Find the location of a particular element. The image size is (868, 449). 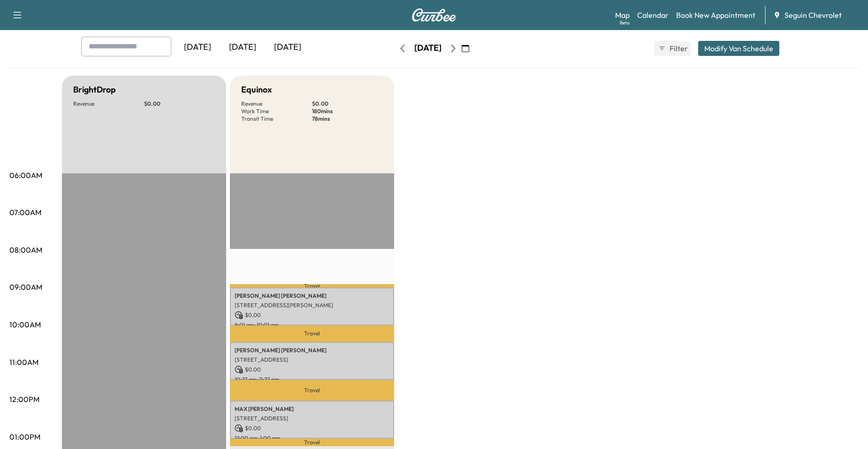

h5: BrightDrop is located at coordinates (94, 90).